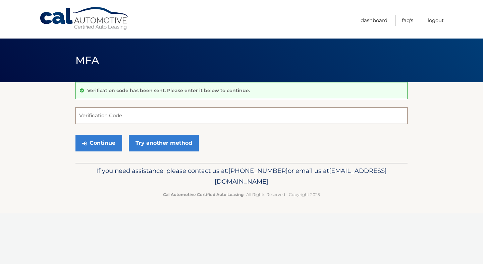  Describe the element at coordinates (241, 116) in the screenshot. I see `input: Verification Code` at that location.